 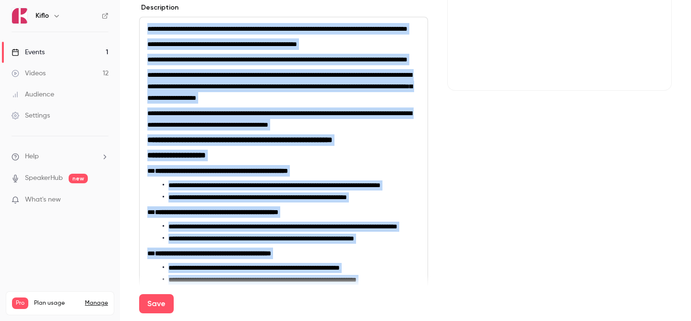 What do you see at coordinates (44, 178) in the screenshot?
I see `a: SpeakerHub` at bounding box center [44, 178].